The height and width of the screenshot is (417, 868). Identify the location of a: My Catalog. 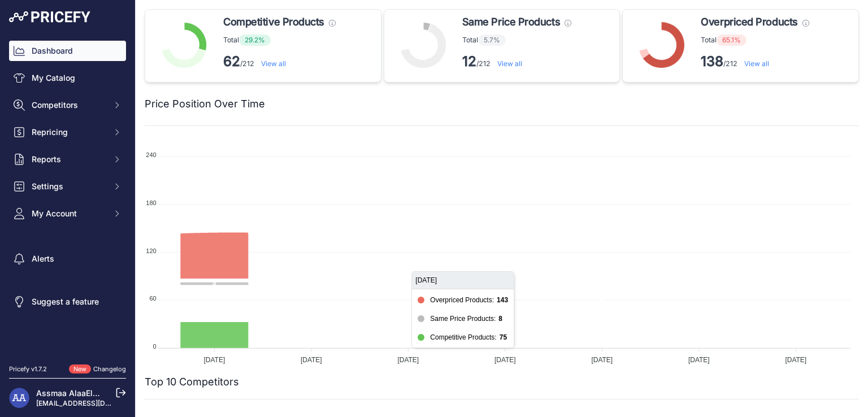
(67, 78).